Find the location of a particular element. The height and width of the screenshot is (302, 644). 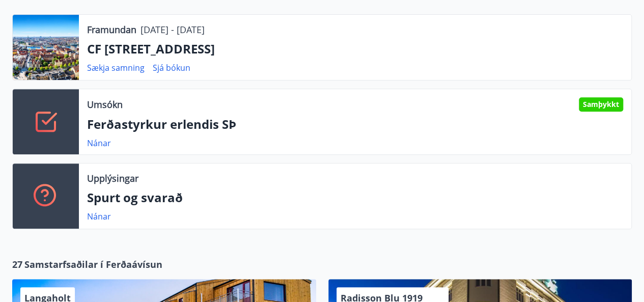

div: Samþykkt is located at coordinates (601, 104).